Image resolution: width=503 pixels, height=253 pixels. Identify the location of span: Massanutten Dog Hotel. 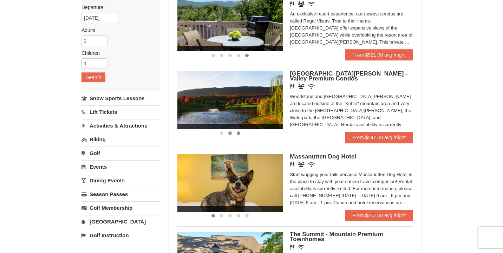
(323, 156).